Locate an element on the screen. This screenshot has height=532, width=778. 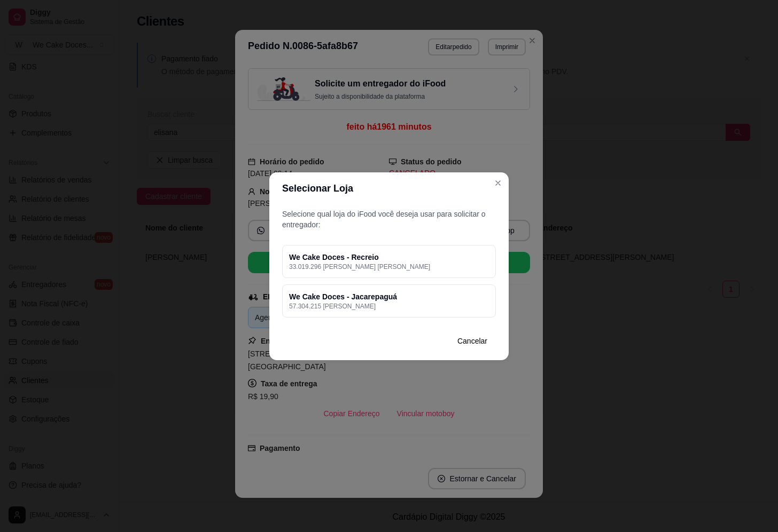
p: Selecione qual loja do iFood você deseja usar para solicitar o entregador: is located at coordinates (389, 219).